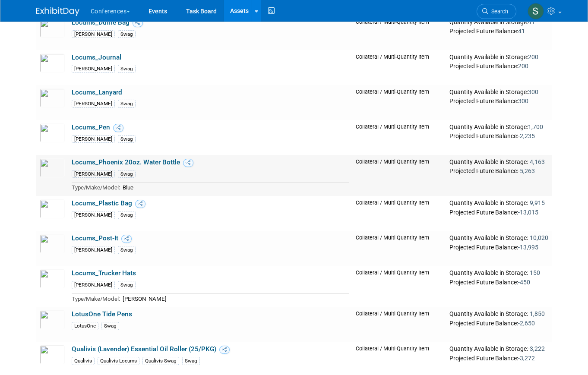  I want to click on span: -9,915, so click(536, 203).